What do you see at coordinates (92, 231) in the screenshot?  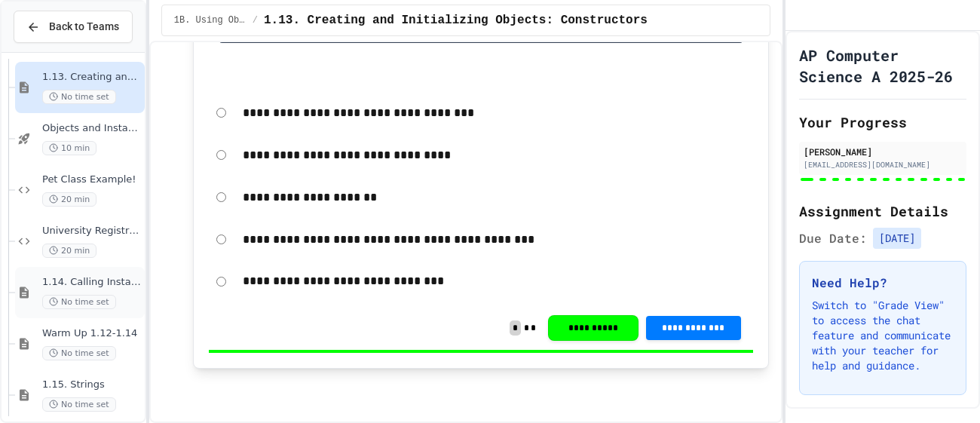 I see `span: University Registration System` at bounding box center [92, 231].